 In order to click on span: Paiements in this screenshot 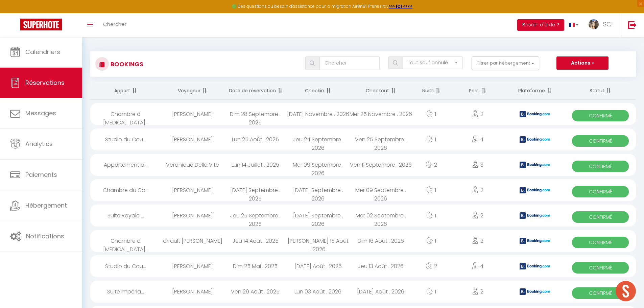, I will do `click(41, 174)`.